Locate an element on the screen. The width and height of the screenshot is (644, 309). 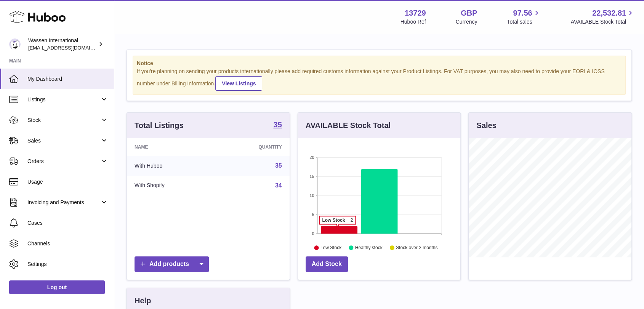
text: Stock over 2 months is located at coordinates (417, 248).